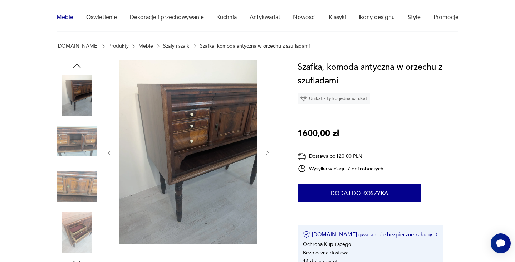 The height and width of the screenshot is (262, 515). Describe the element at coordinates (265, 17) in the screenshot. I see `a: Antykwariat` at that location.